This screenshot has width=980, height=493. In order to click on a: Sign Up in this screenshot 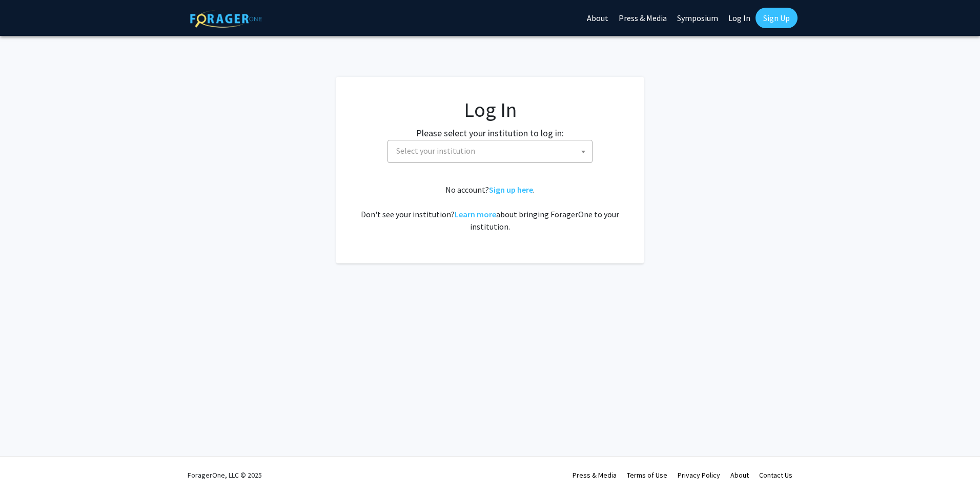, I will do `click(777, 18)`.